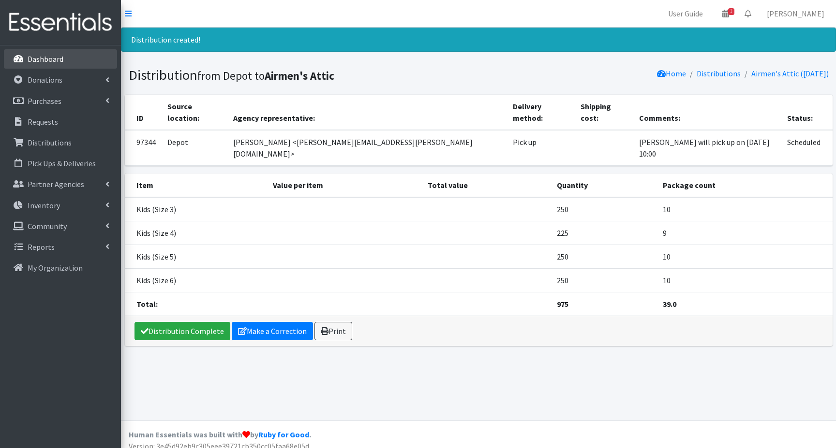 Image resolution: width=836 pixels, height=448 pixels. Describe the element at coordinates (49, 143) in the screenshot. I see `p: Distributions` at that location.